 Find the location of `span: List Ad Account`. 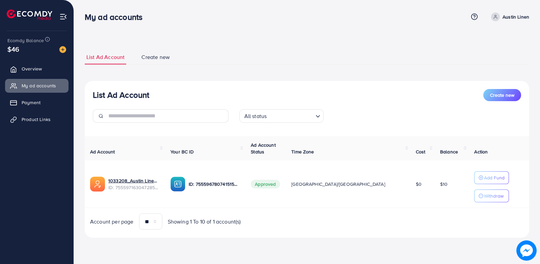

span: List Ad Account is located at coordinates (105, 57).